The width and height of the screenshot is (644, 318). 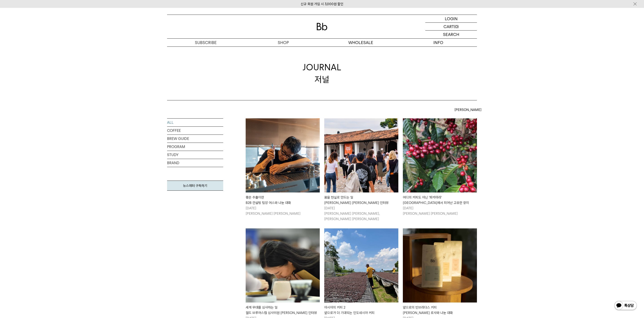 What do you see at coordinates (283, 43) in the screenshot?
I see `p: SHOP` at bounding box center [283, 43].